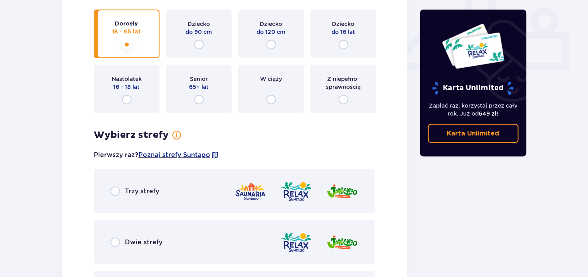 Image resolution: width=588 pixels, height=277 pixels. Describe the element at coordinates (127, 24) in the screenshot. I see `p: Dorosły` at that location.